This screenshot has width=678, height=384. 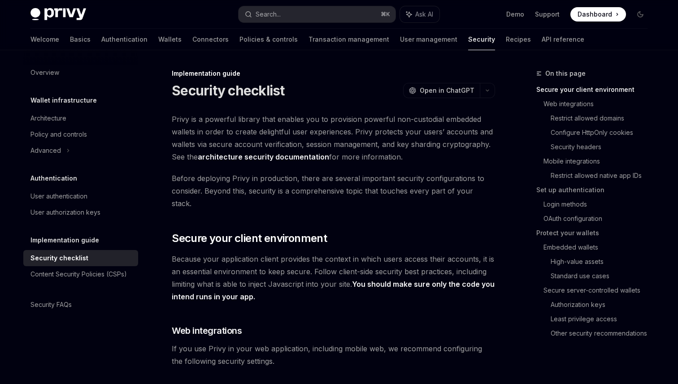 What do you see at coordinates (518, 39) in the screenshot?
I see `a: Recipes` at bounding box center [518, 39].